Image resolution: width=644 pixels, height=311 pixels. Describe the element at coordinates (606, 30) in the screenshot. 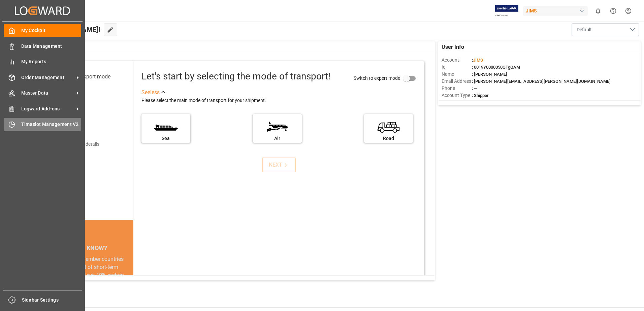

I see `button: open menu` at that location.